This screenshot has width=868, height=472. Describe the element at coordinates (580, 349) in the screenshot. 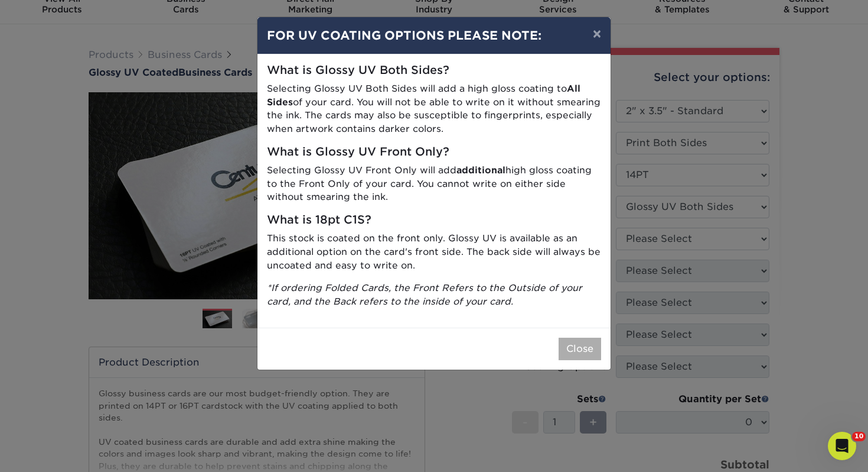

I see `button: Close` at that location.